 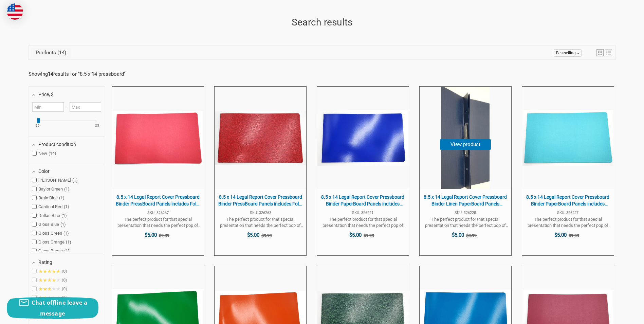 I want to click on span: SKU: 326225, so click(x=466, y=212).